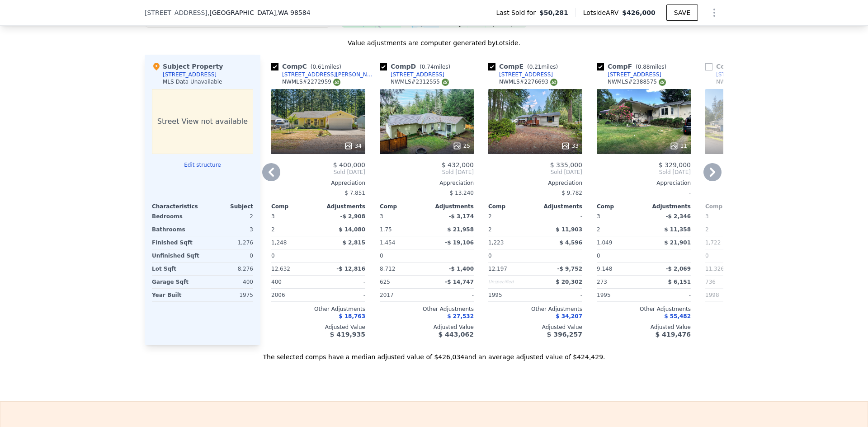  Describe the element at coordinates (202, 122) in the screenshot. I see `div: Street View not available` at that location.